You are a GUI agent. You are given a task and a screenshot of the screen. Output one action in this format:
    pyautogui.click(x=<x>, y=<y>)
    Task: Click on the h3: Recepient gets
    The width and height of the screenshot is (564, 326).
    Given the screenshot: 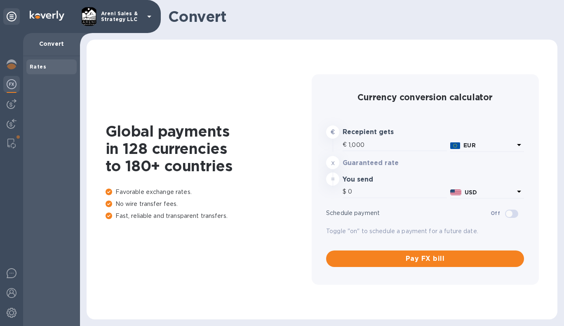 What is the action you would take?
    pyautogui.click(x=383, y=132)
    